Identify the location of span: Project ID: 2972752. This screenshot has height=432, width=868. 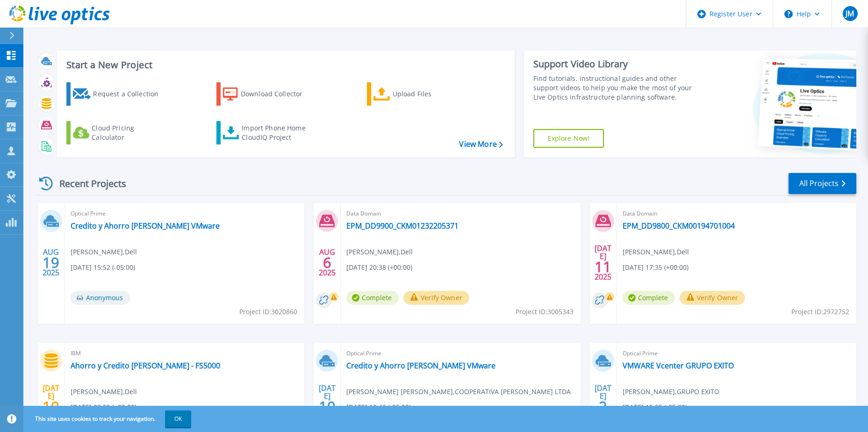
(820, 312).